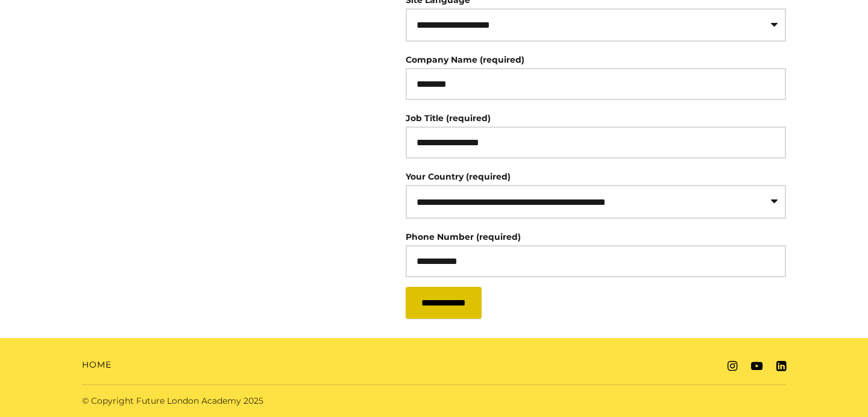 The width and height of the screenshot is (868, 417). I want to click on label: Company Name (required), so click(465, 59).